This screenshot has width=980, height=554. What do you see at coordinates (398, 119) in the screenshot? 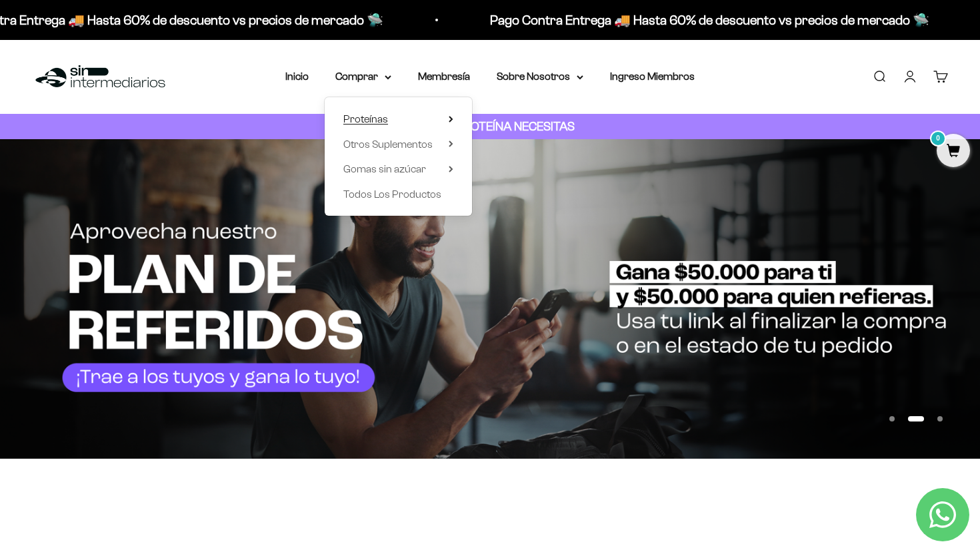
I see `summary: Proteínas` at bounding box center [398, 119].